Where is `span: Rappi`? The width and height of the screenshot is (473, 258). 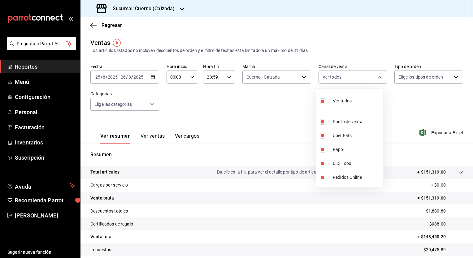
span: Rappi is located at coordinates (357, 149).